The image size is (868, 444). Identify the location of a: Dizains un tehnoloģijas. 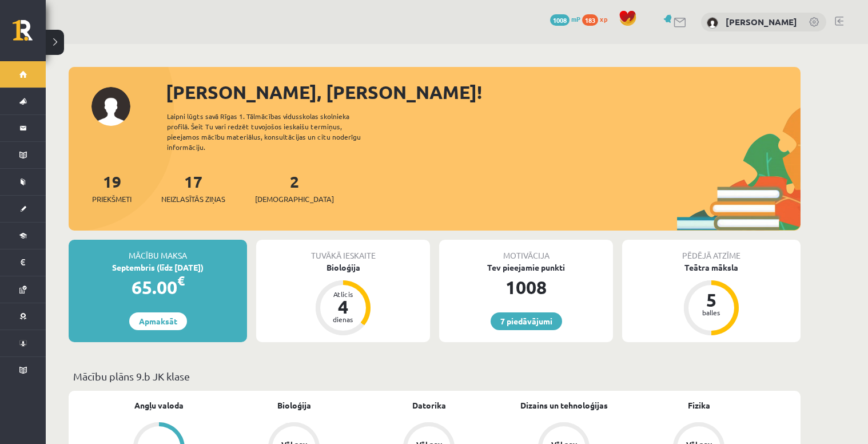
(564, 405).